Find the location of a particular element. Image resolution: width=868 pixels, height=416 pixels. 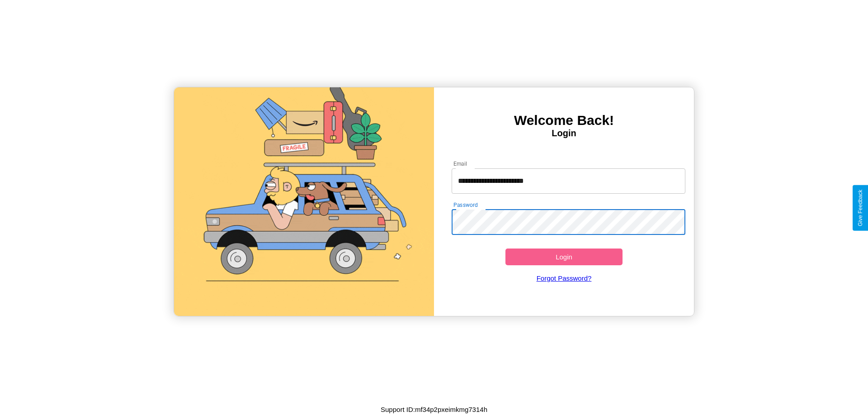

button: Login is located at coordinates (564, 256).